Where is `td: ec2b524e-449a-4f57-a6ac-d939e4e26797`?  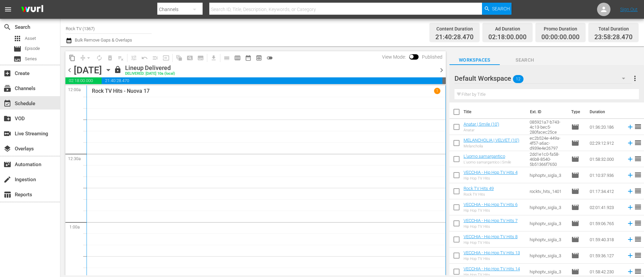 td: ec2b524e-449a-4f57-a6ac-d939e4e26797 is located at coordinates (548, 143).